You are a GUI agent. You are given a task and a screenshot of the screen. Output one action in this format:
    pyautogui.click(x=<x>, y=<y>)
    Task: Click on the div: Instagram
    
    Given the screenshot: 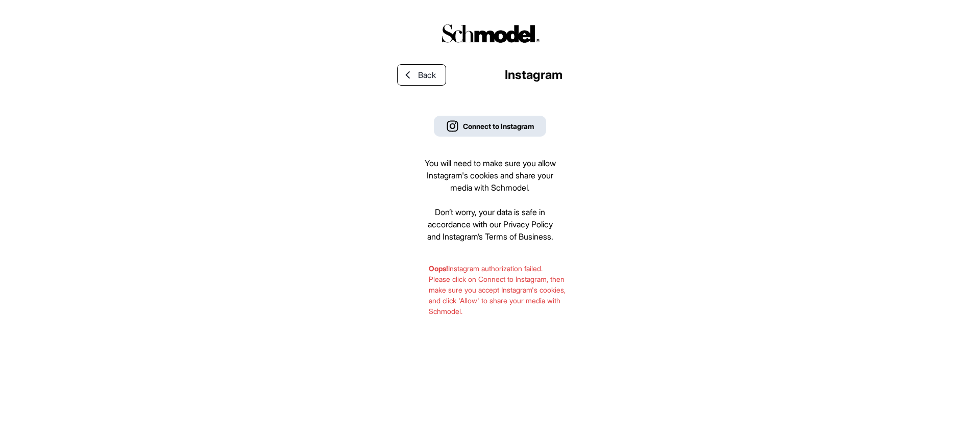 What is the action you would take?
    pyautogui.click(x=534, y=75)
    